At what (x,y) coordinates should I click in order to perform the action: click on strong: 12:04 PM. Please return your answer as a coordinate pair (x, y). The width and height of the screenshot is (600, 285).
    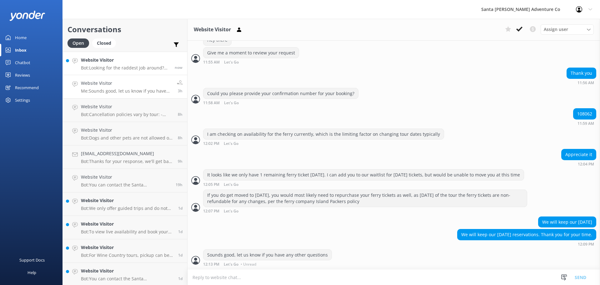
    Looking at the image, I should click on (586, 164).